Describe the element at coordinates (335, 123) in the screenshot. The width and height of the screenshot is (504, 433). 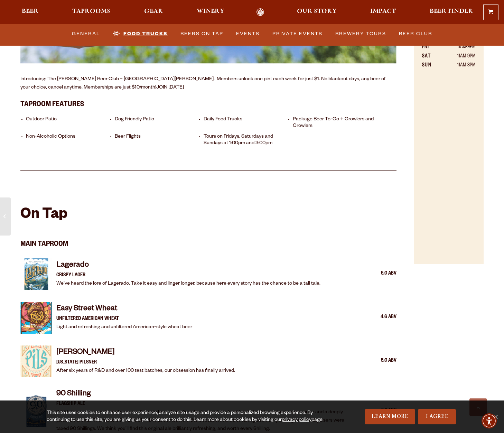
I see `li: Package Beer To-Go + Growlers and Crowlers` at that location.